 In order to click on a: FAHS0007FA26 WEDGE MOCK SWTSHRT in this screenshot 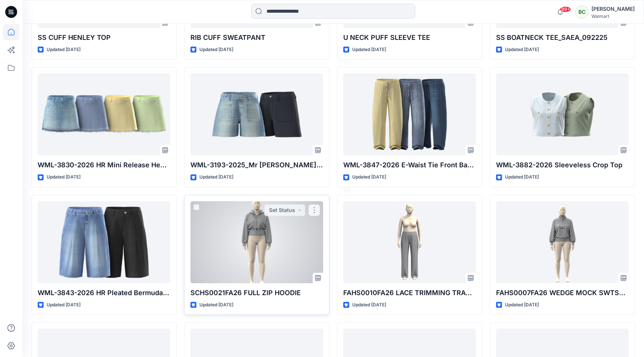, I will do `click(562, 242)`.